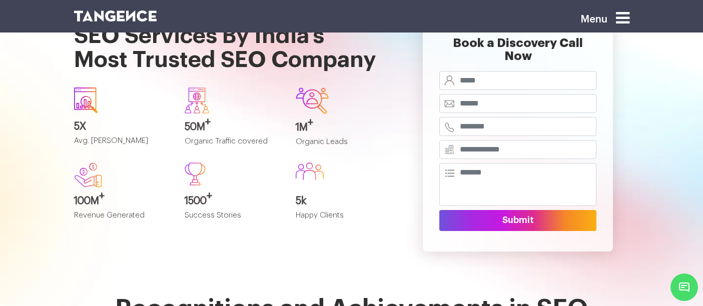  I want to click on h3: 5X, so click(122, 127).